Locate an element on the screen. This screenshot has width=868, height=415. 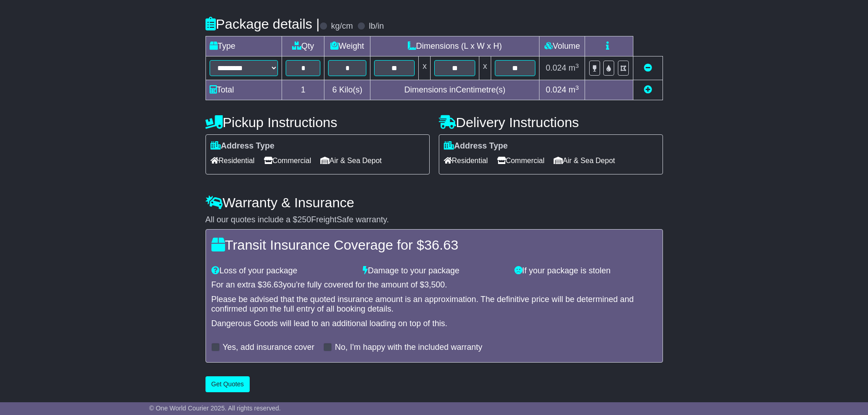
td: Dimensions (L x W x H) is located at coordinates (454, 46).